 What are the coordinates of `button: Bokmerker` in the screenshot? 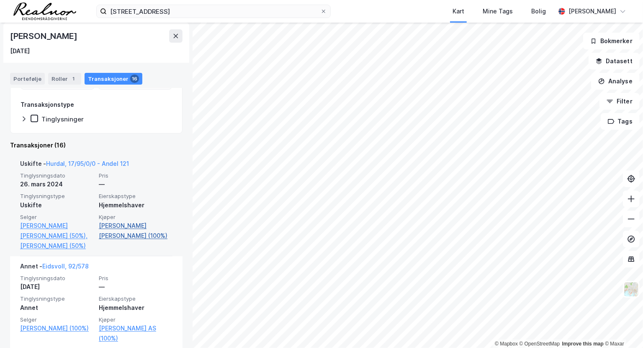 It's located at (611, 41).